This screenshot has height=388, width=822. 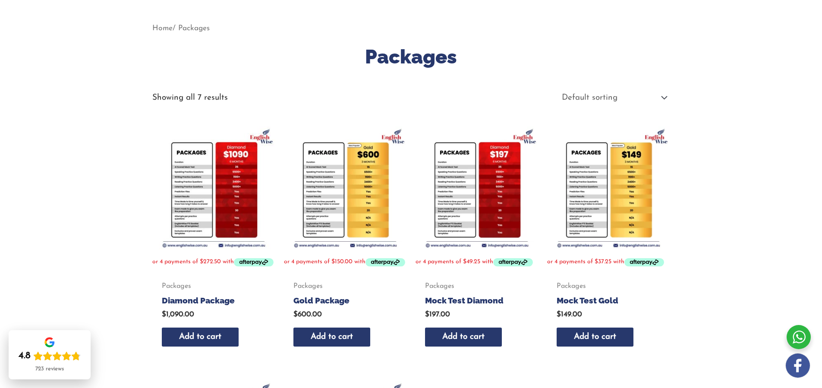 What do you see at coordinates (200, 337) in the screenshot?
I see `a: Add to cart: “Diamond Package”` at bounding box center [200, 337].